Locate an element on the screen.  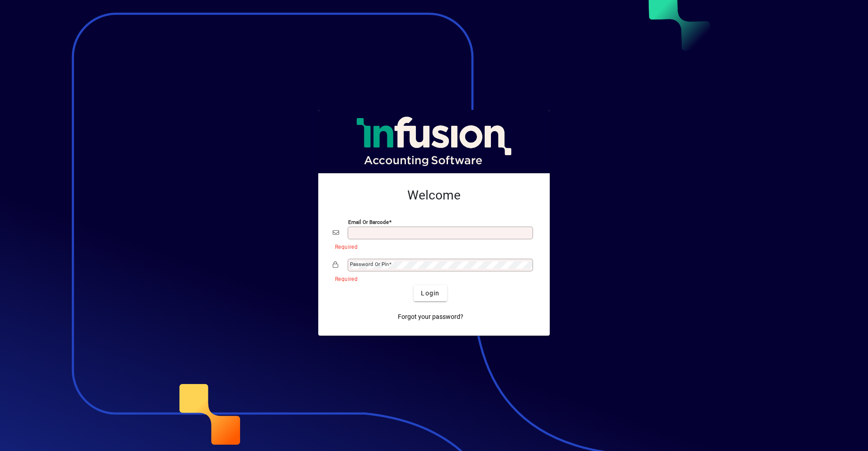
span: Forgot your password? is located at coordinates (430, 317).